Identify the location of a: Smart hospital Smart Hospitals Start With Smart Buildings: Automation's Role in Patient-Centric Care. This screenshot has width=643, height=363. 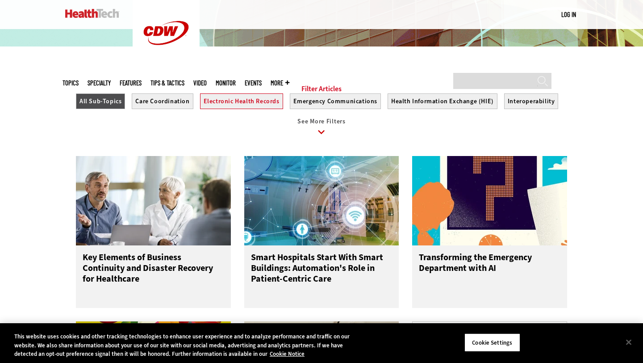
(322, 232).